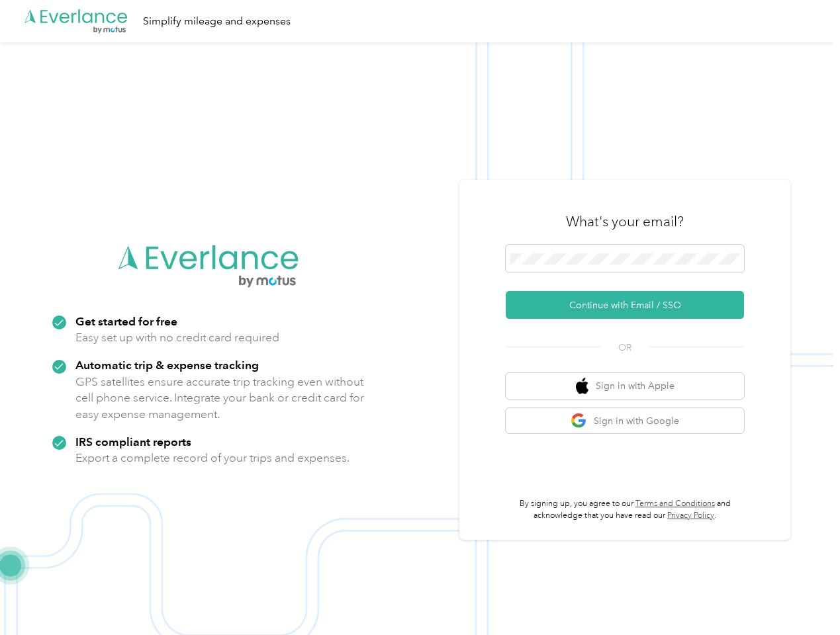 The height and width of the screenshot is (635, 840). I want to click on p: GPS satellites ensure accurate trip tracking even without cell phone service. Integrate your bank..., so click(220, 398).